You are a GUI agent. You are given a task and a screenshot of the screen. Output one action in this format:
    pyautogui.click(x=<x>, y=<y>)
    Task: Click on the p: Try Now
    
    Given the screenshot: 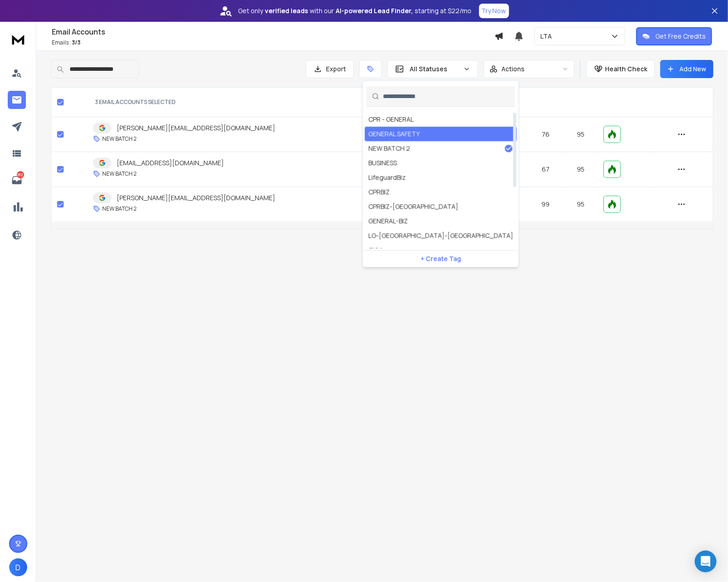 What is the action you would take?
    pyautogui.click(x=494, y=11)
    